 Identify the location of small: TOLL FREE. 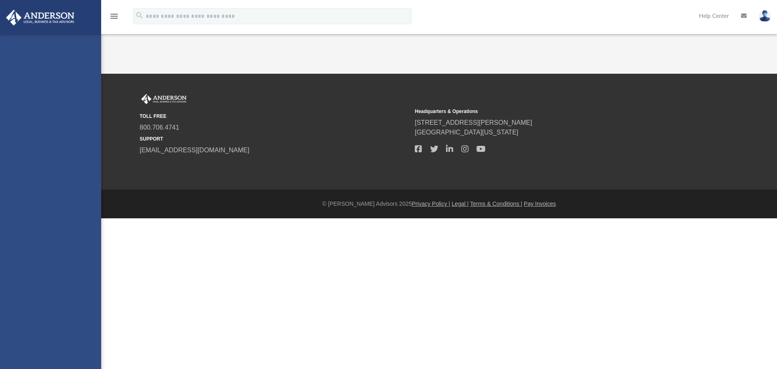
(274, 116).